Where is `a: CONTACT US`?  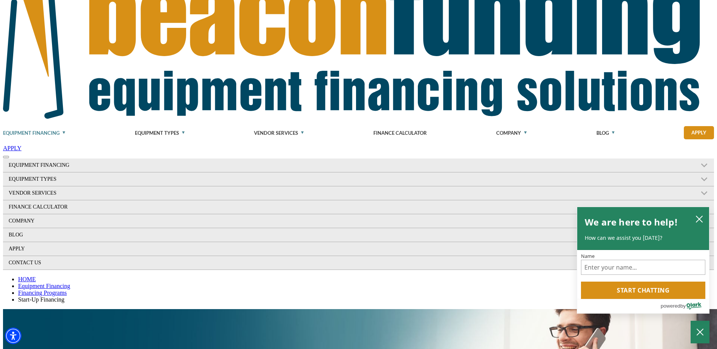
a: CONTACT US is located at coordinates (358, 263).